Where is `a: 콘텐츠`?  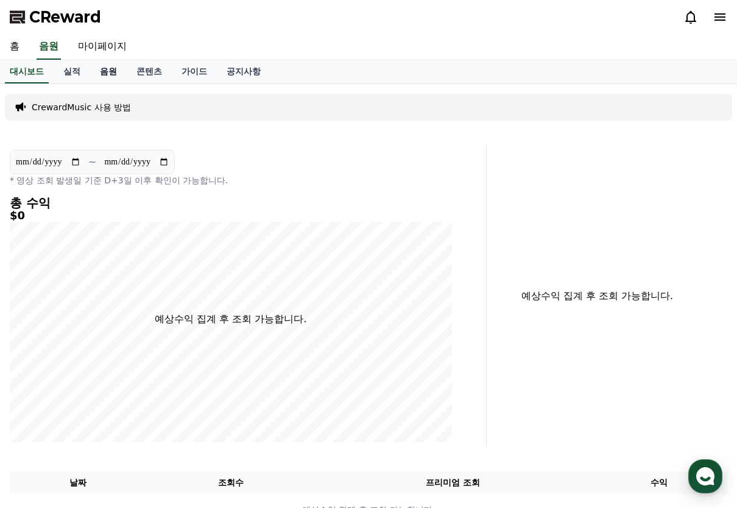
a: 콘텐츠 is located at coordinates (149, 72).